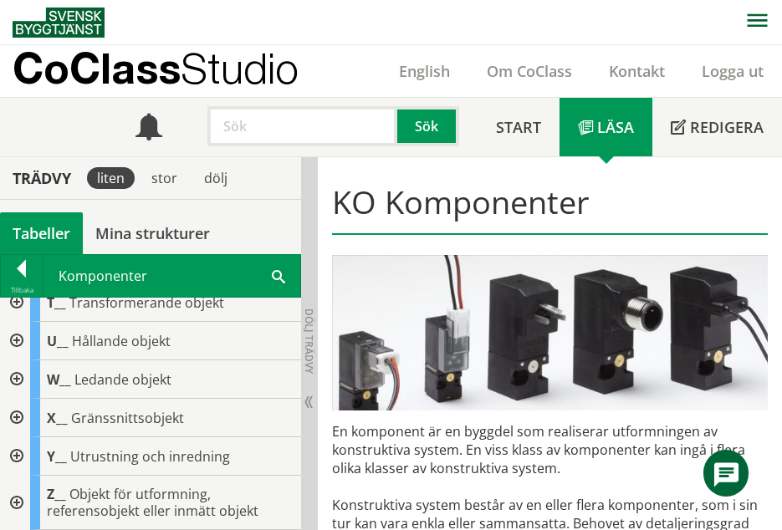 This screenshot has height=530, width=782. I want to click on span: Läsa, so click(616, 127).